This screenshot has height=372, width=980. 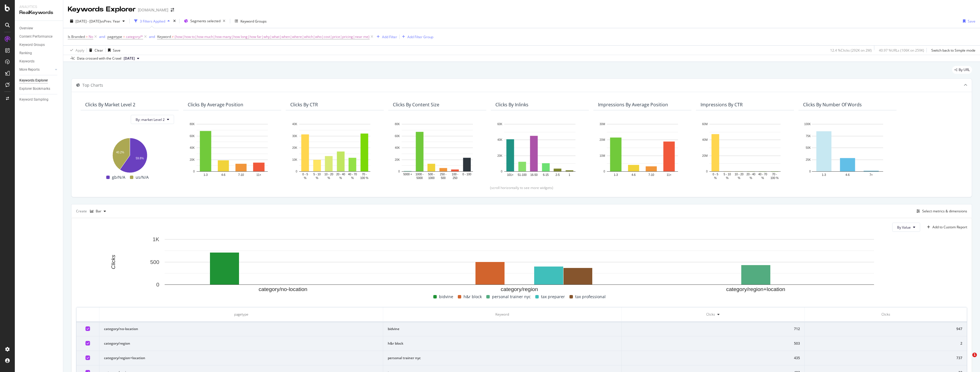 What do you see at coordinates (39, 36) in the screenshot?
I see `a: Content Performance` at bounding box center [39, 36].